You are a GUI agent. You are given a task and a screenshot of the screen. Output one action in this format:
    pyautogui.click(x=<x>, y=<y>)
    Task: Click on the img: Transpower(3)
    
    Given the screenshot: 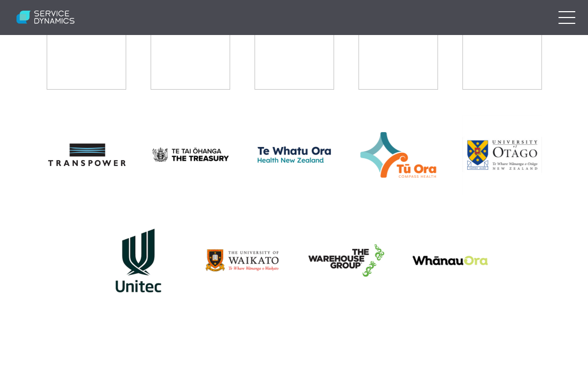 What is the action you would take?
    pyautogui.click(x=87, y=154)
    